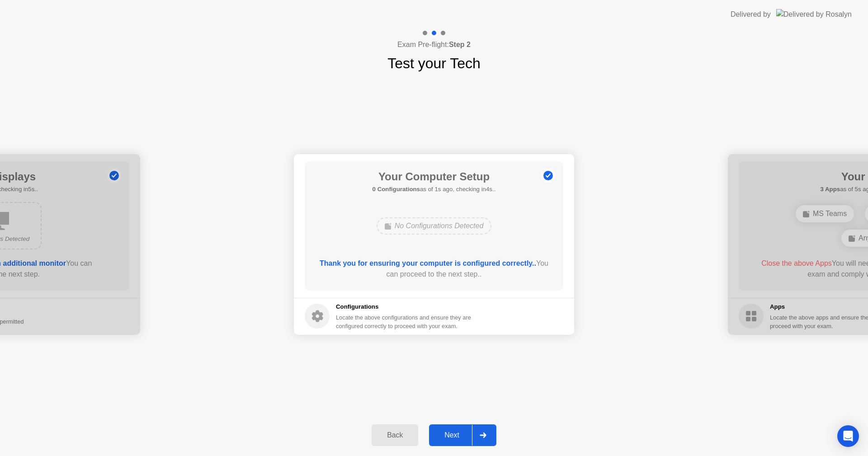 Image resolution: width=868 pixels, height=456 pixels. I want to click on b: Step 2, so click(459, 45).